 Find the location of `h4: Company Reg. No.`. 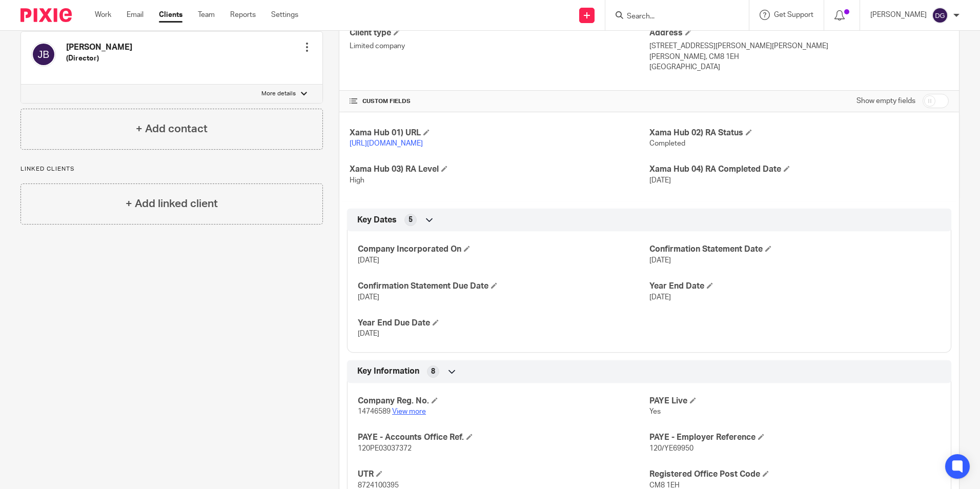

h4: Company Reg. No. is located at coordinates (503, 401).